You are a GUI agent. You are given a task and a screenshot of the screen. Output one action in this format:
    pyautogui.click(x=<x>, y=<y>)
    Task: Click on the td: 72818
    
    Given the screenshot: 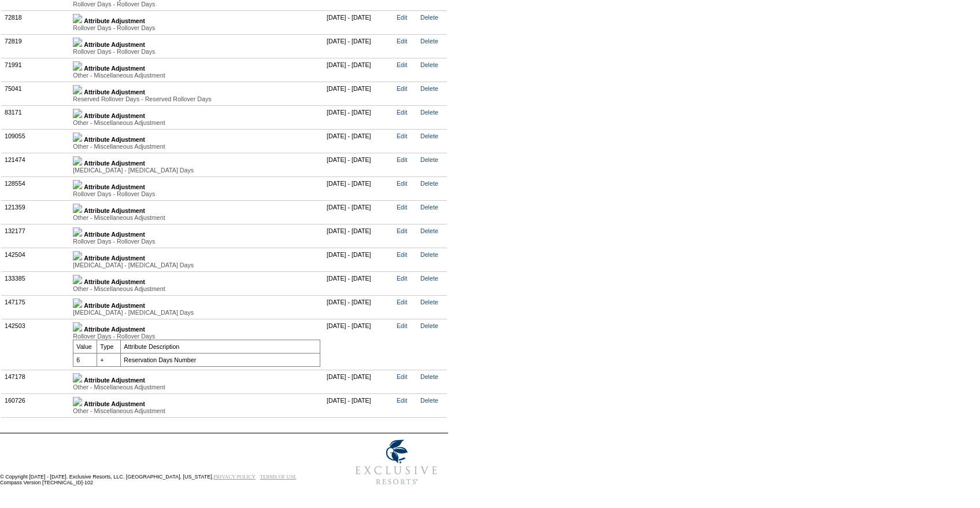 What is the action you would take?
    pyautogui.click(x=35, y=22)
    